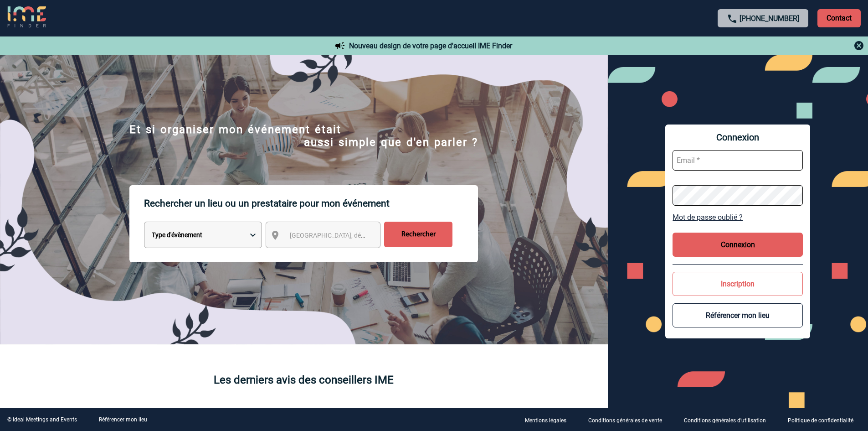 Image resolution: width=868 pixels, height=431 pixels. Describe the element at coordinates (625, 420) in the screenshot. I see `p: Conditions générales de vente` at that location.